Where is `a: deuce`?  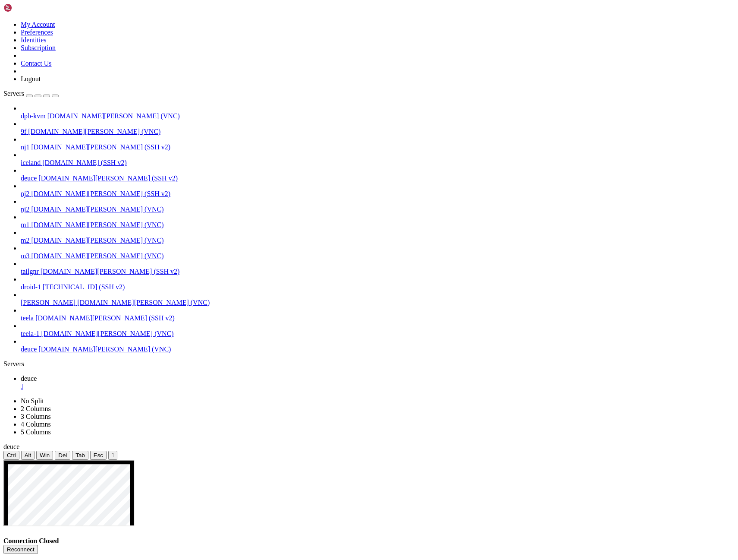
a: deuce is located at coordinates (378, 382).